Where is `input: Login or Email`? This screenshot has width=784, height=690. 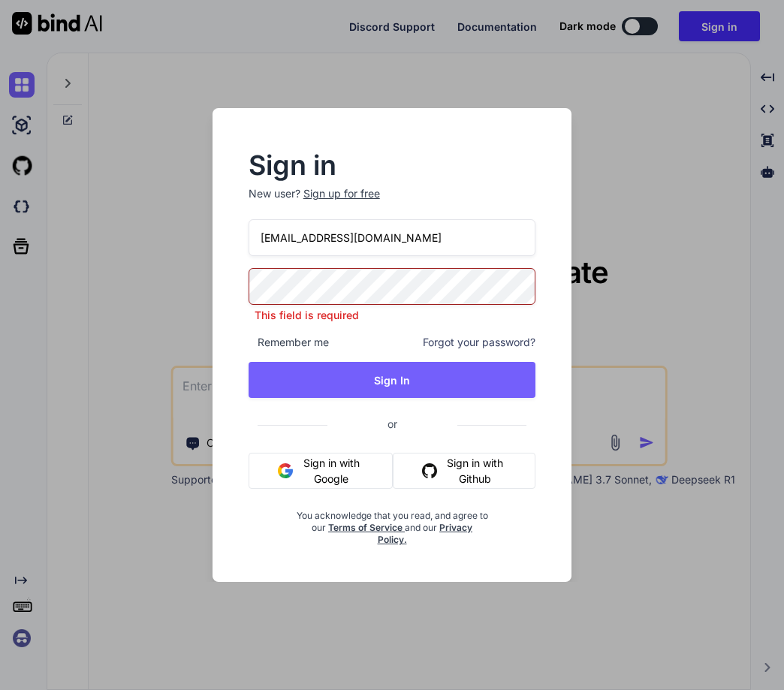
input: Login or Email is located at coordinates (392, 238).